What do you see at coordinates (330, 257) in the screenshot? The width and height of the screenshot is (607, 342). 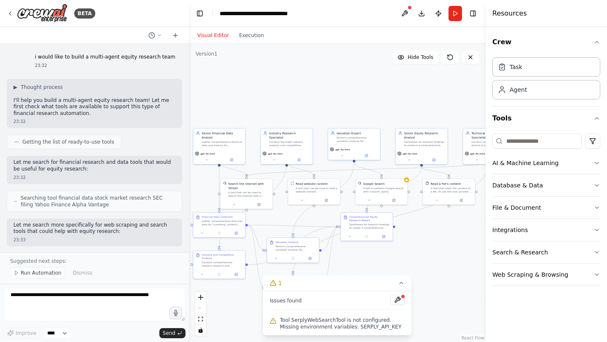 I see `g: Edge from 2114c41c-0c6b-4fd7-a175-a1e74e3becee to e4a88abd-e776-4a8a-88e1-1ba2b822b8be` at bounding box center [330, 257].